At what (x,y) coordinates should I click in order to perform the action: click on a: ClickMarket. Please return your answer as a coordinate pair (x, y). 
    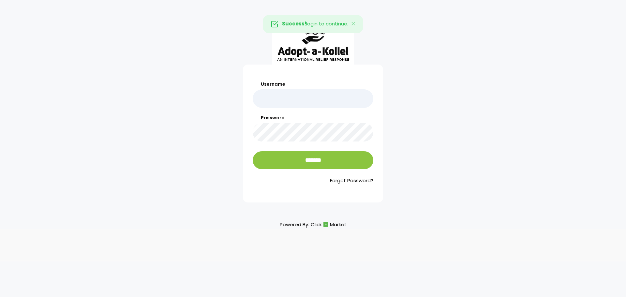
    Looking at the image, I should click on (328, 224).